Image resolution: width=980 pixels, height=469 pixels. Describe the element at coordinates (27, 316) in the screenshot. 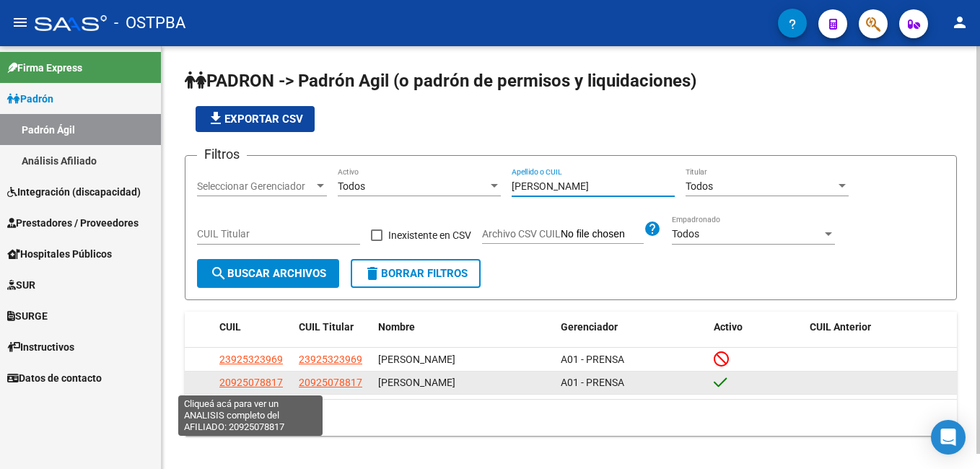

I see `span: SURGE` at that location.